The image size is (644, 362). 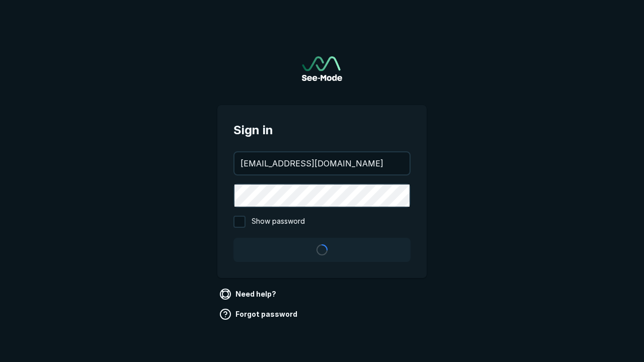 What do you see at coordinates (259, 314) in the screenshot?
I see `a: Forgot password` at bounding box center [259, 314].